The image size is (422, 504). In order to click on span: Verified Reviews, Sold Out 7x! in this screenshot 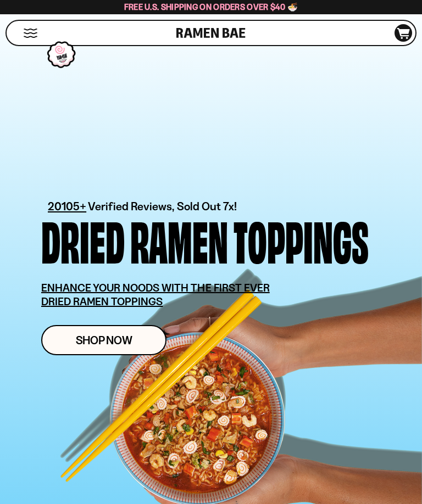, I will do `click(162, 206)`.